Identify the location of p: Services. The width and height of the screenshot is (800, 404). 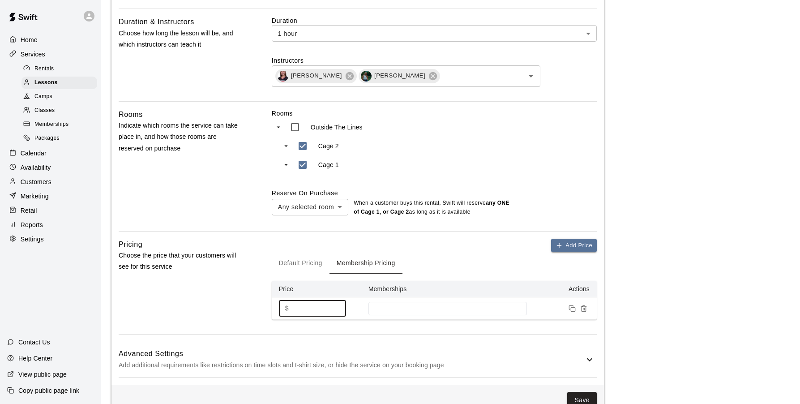
(33, 54).